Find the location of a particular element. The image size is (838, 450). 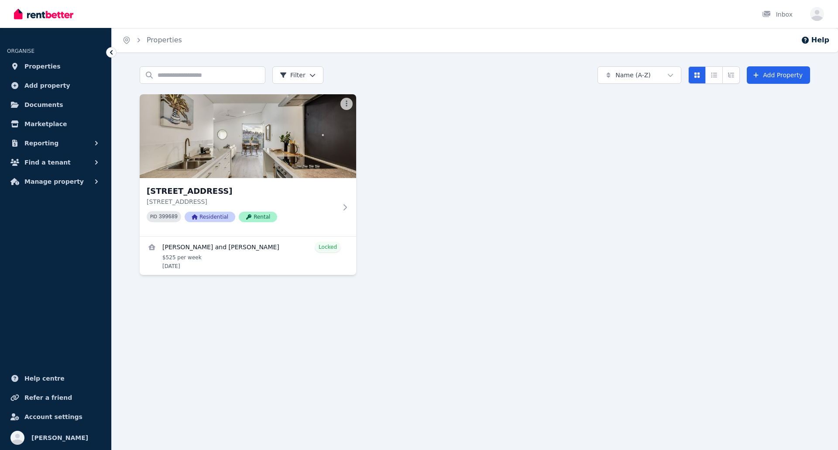

span: Marketplace is located at coordinates (45, 124).